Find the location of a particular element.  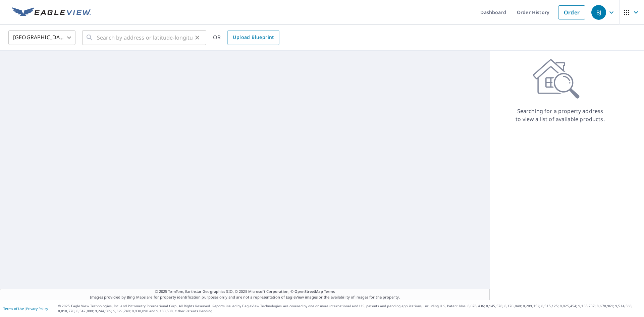

span: © 2025 TomTom, Earthstar Geographics SIO, © 2025 Microsoft Corporation, © is located at coordinates (245, 291).